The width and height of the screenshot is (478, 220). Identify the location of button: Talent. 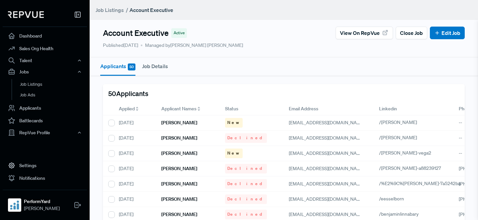
(45, 60).